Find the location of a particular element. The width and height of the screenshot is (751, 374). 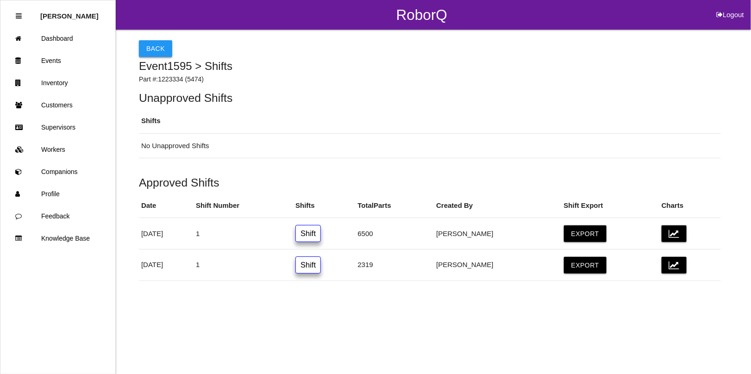

a: Events is located at coordinates (58, 61).